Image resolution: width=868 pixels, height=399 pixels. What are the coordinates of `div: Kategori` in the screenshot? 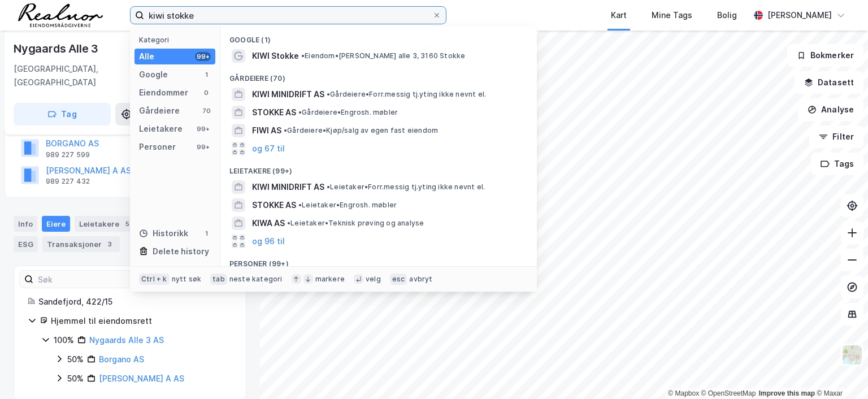 It's located at (177, 40).